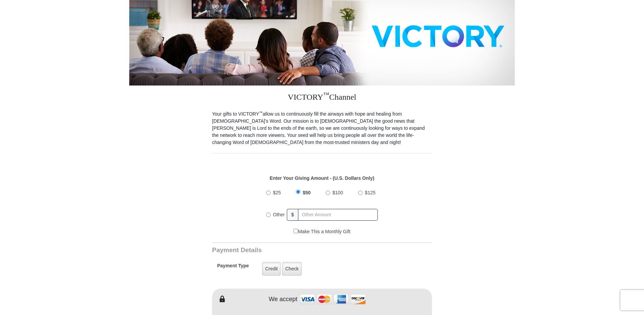 Image resolution: width=644 pixels, height=315 pixels. I want to click on span: $25, so click(277, 193).